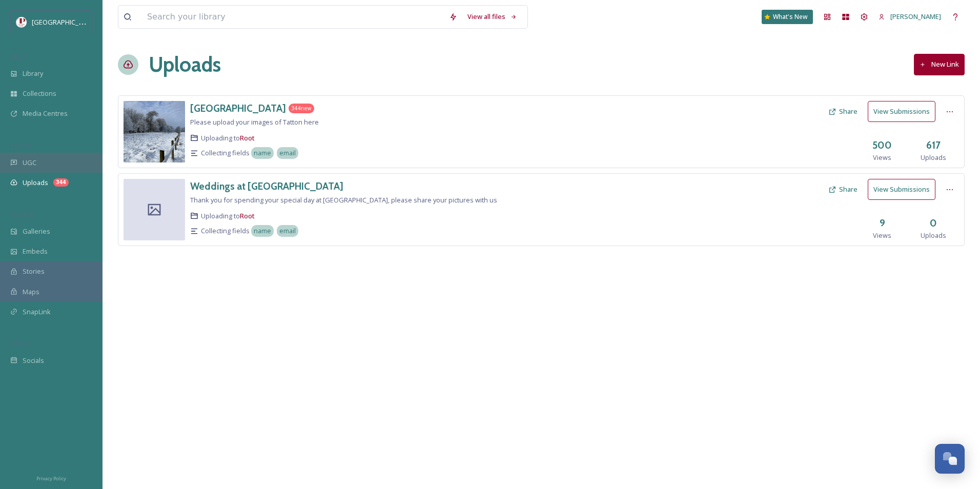 Image resolution: width=980 pixels, height=489 pixels. Describe the element at coordinates (22, 215) in the screenshot. I see `span: WIDGETS` at that location.